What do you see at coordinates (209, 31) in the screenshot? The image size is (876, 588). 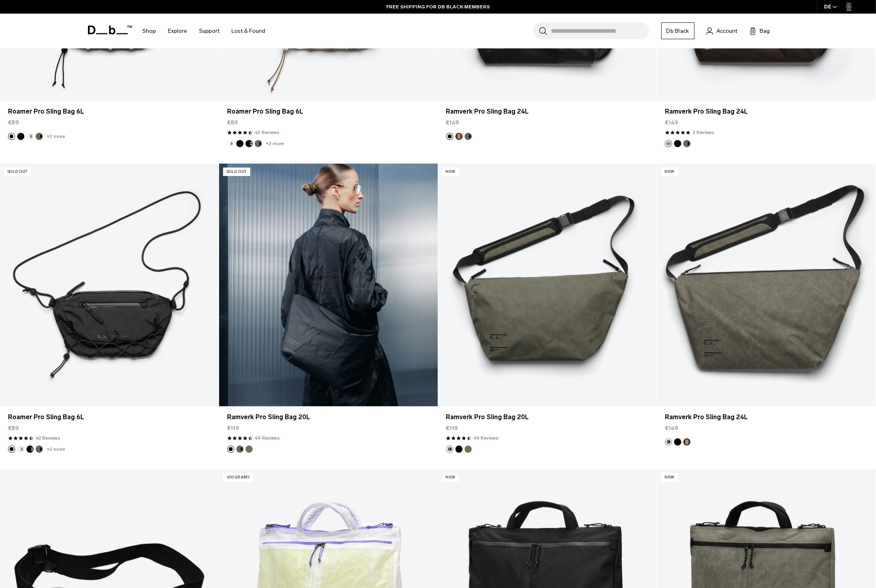 I see `a: Support` at bounding box center [209, 31].